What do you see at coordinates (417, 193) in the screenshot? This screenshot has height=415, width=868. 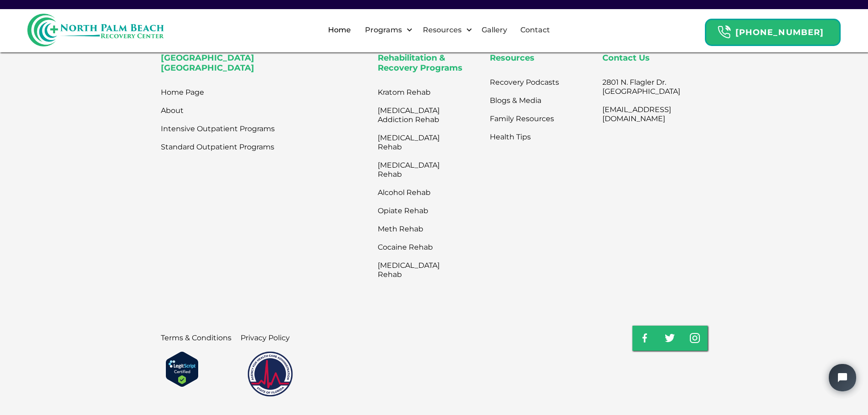 I see `a: Alcohol Rehab` at bounding box center [417, 193].